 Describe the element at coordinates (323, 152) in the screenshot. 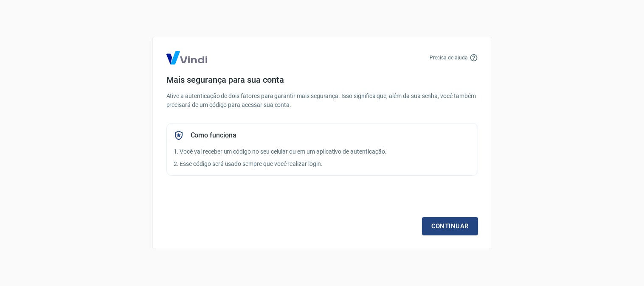

I see `p: 1. Você vai receber um código no seu celular ou em um aplicativo de autenticação.` at that location.